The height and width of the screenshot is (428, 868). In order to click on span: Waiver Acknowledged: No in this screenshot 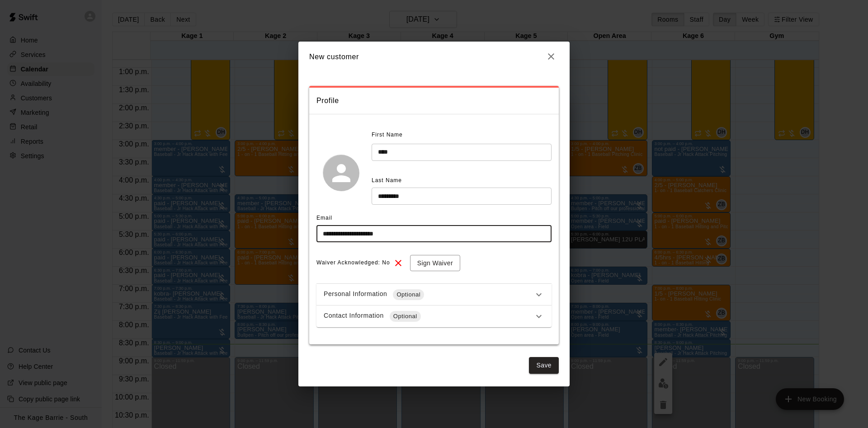, I will do `click(353, 263)`.